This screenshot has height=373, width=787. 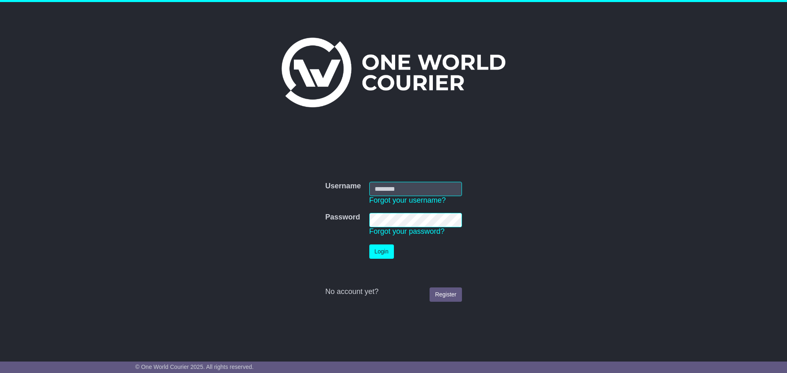 I want to click on div: No account yet?, so click(x=393, y=292).